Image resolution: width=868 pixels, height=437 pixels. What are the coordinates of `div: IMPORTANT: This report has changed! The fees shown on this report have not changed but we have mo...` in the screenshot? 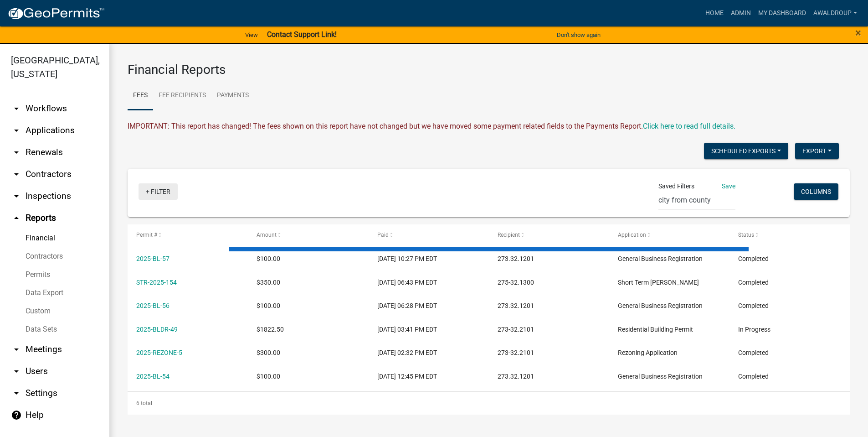 It's located at (488, 126).